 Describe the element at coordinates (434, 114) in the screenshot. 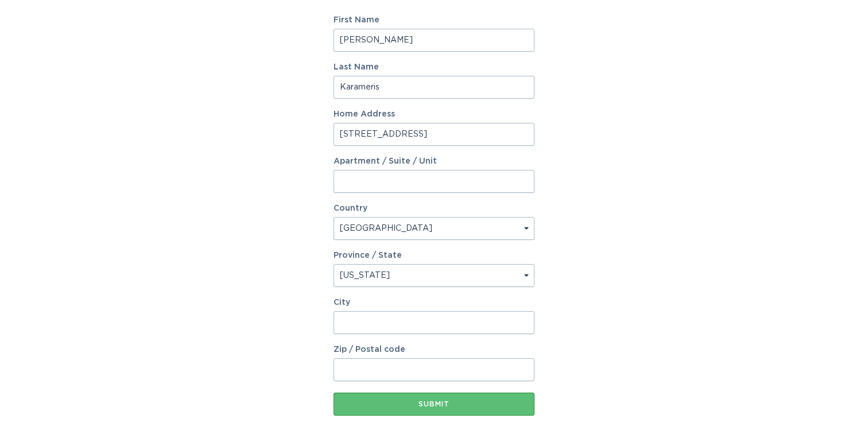

I see `label: Home Address` at that location.